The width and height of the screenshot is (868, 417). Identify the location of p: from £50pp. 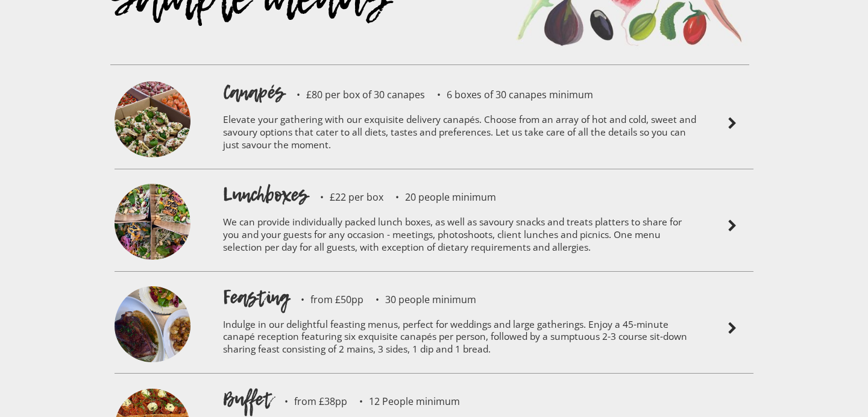
(326, 299).